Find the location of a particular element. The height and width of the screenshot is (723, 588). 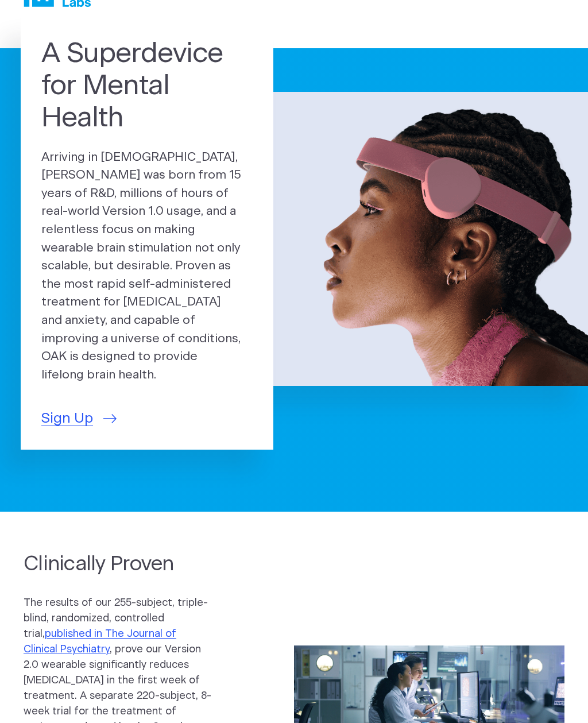

span: Sign Up is located at coordinates (67, 419).